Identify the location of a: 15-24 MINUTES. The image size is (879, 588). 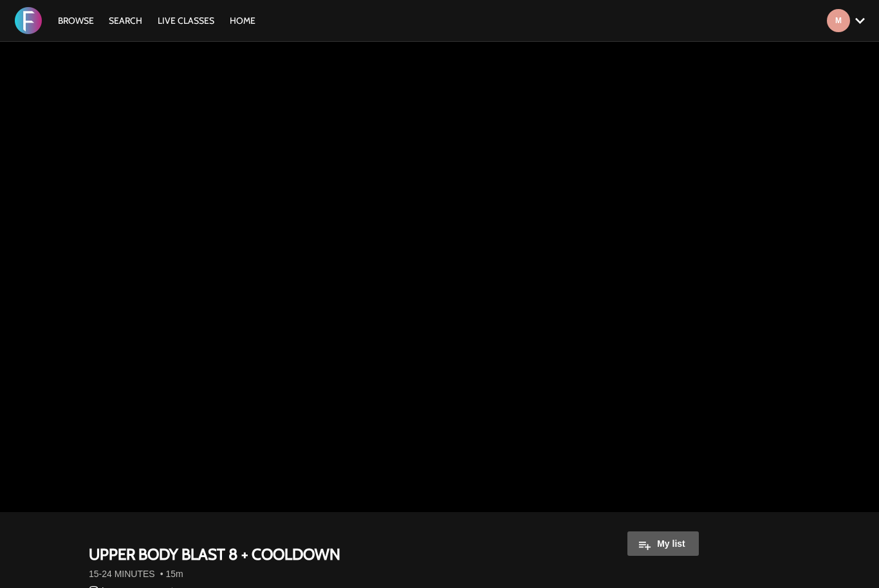
(121, 574).